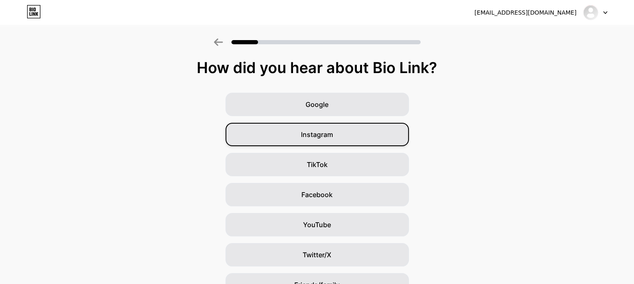  I want to click on span: Instagram, so click(317, 134).